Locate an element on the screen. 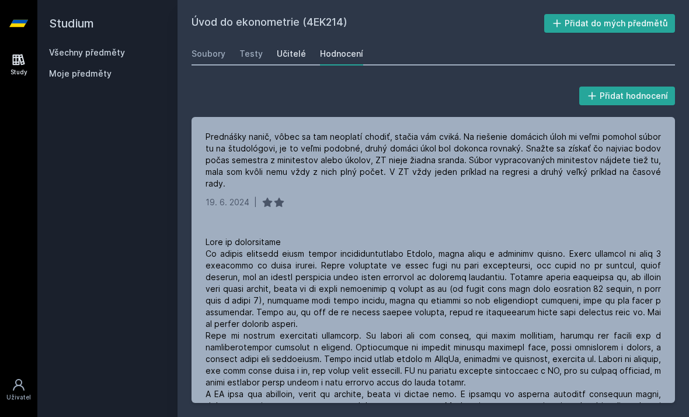  button: Přidat do mých předmětů is located at coordinates (610, 23).